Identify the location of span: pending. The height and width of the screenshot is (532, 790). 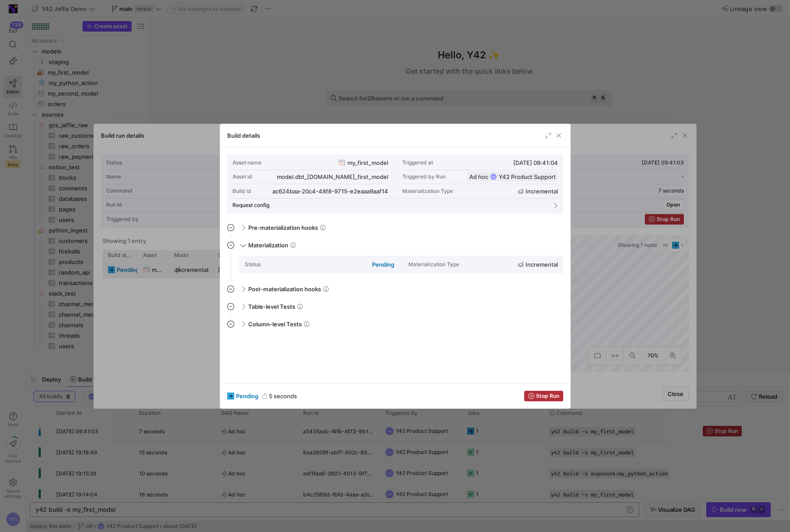
(247, 396).